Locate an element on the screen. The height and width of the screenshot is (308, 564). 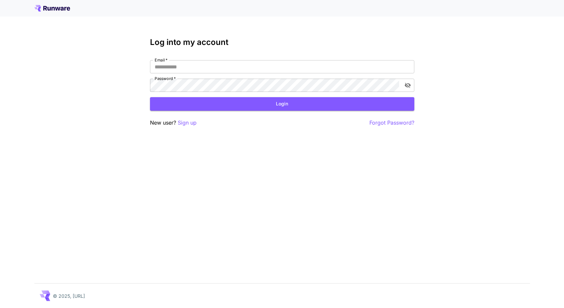
p: New user? is located at coordinates (173, 123).